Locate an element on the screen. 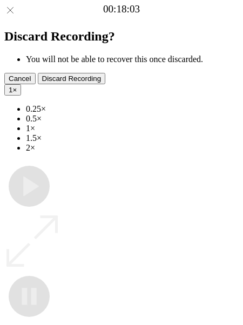  button: Cancel is located at coordinates (20, 78).